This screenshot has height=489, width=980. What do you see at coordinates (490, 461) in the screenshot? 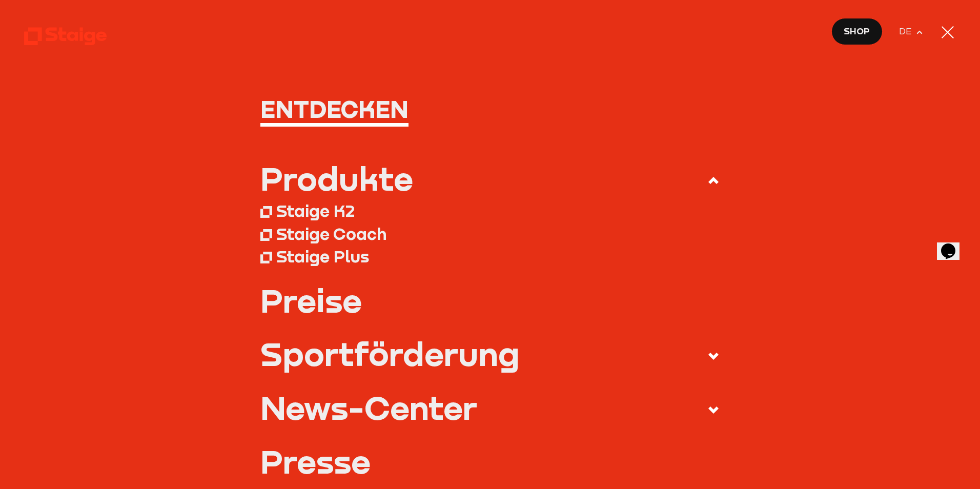
I see `a: Presse` at bounding box center [490, 461].